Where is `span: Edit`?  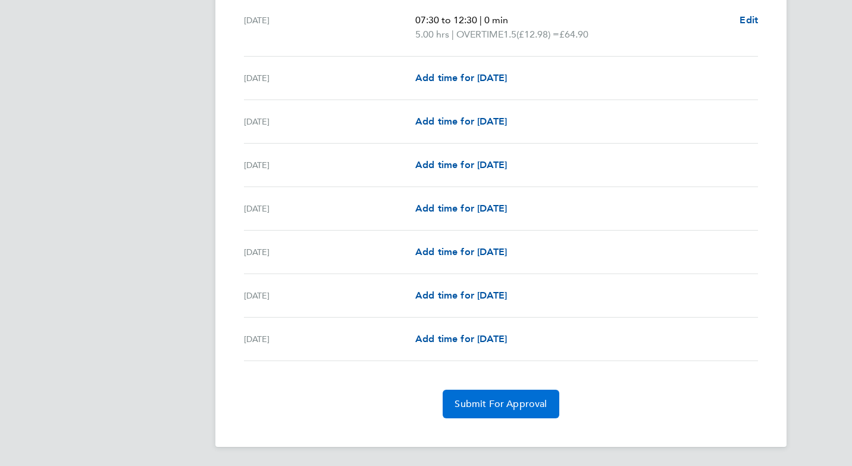 span: Edit is located at coordinates (749, 20).